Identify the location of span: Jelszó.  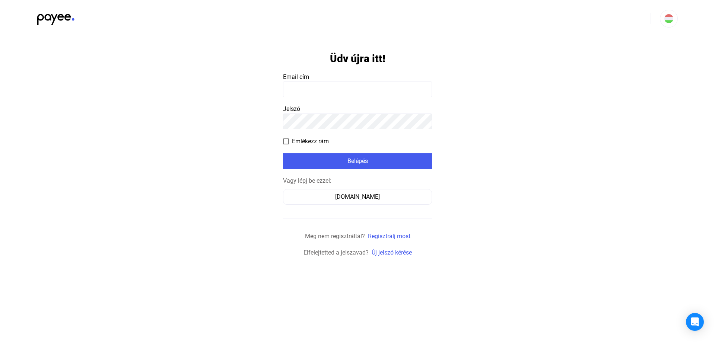
(292, 109).